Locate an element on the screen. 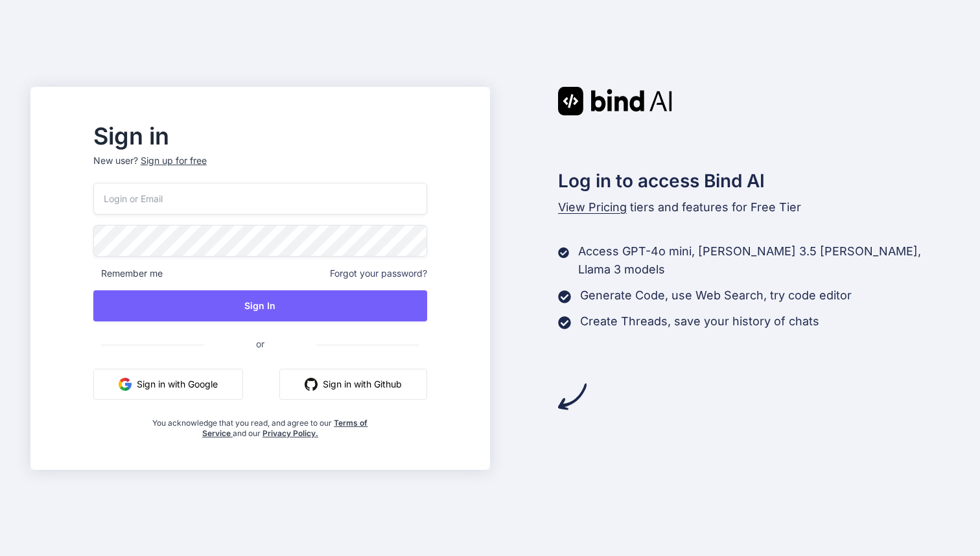  p: Create Threads, save your history of chats is located at coordinates (699, 321).